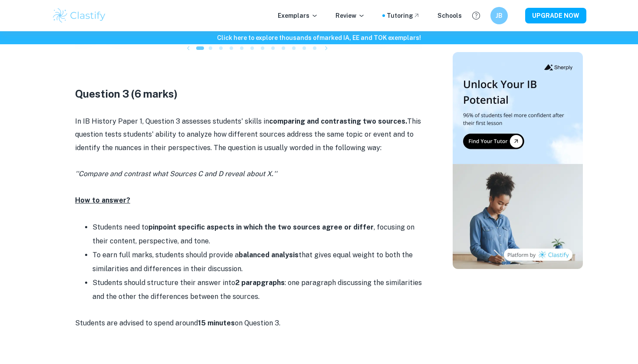 The width and height of the screenshot is (638, 364). I want to click on i: ''Compare and contrast what Sources C and D reveal about X.'', so click(176, 173).